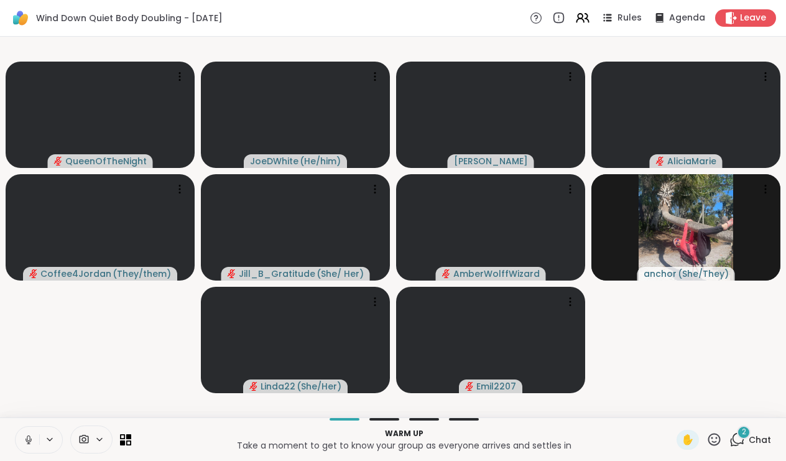 The height and width of the screenshot is (461, 786). I want to click on img: ShareWell Logomark, so click(21, 18).